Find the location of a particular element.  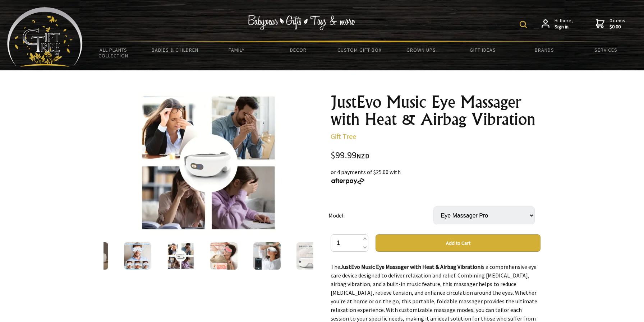

a: Decor is located at coordinates (298, 50).